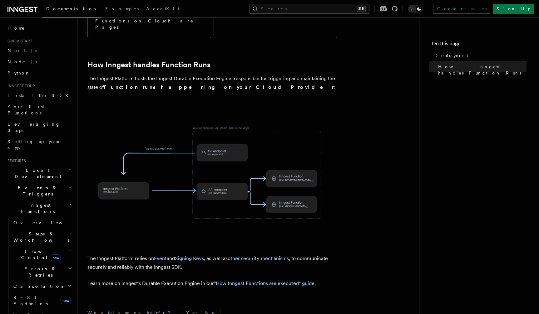  What do you see at coordinates (39, 73) in the screenshot?
I see `a: Python` at bounding box center [39, 73].